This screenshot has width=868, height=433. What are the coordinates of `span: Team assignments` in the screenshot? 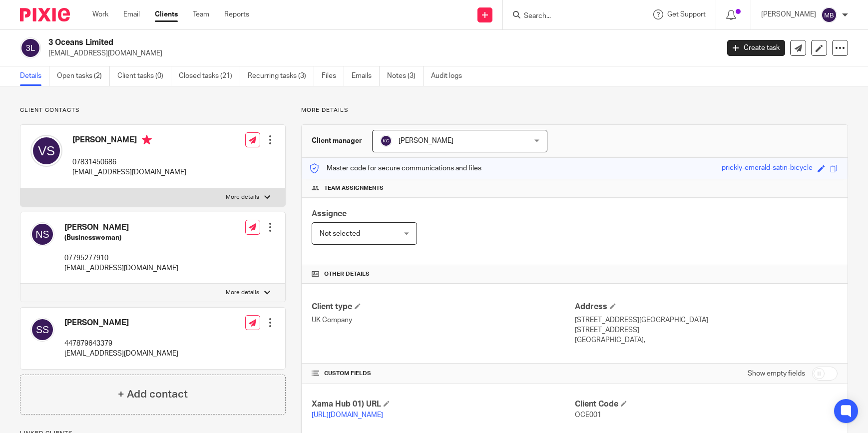 It's located at (354, 189).